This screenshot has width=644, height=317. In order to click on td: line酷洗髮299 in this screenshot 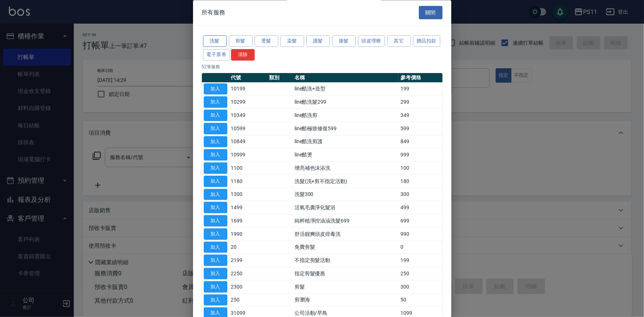, I will do `click(345, 102)`.